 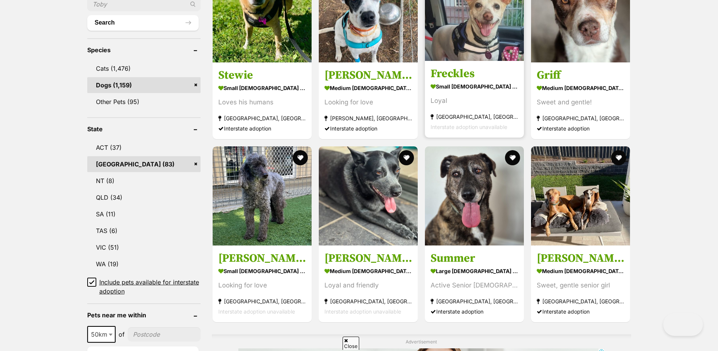 I want to click on a: NT (8), so click(x=144, y=181).